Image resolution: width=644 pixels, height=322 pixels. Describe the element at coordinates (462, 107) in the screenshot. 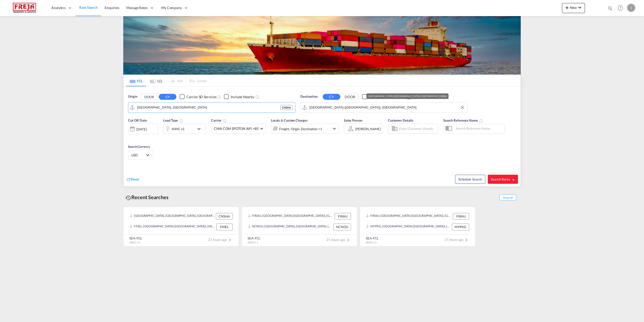

I see `button: Clear Input` at that location.